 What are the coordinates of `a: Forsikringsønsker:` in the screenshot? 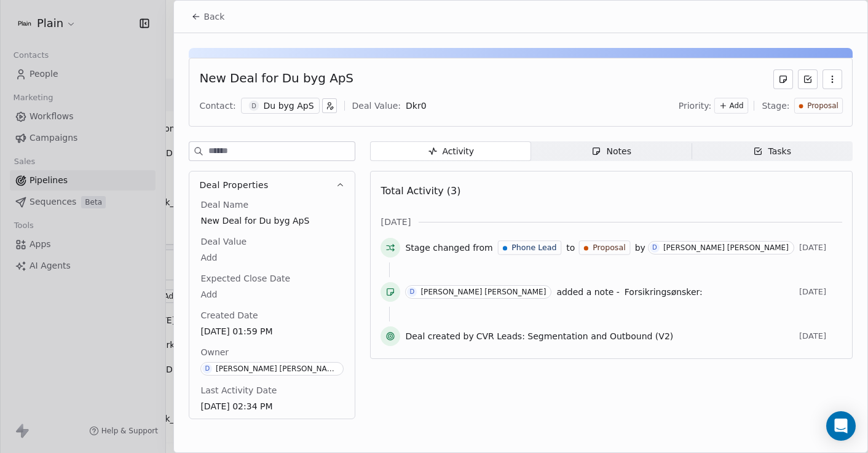 It's located at (663, 292).